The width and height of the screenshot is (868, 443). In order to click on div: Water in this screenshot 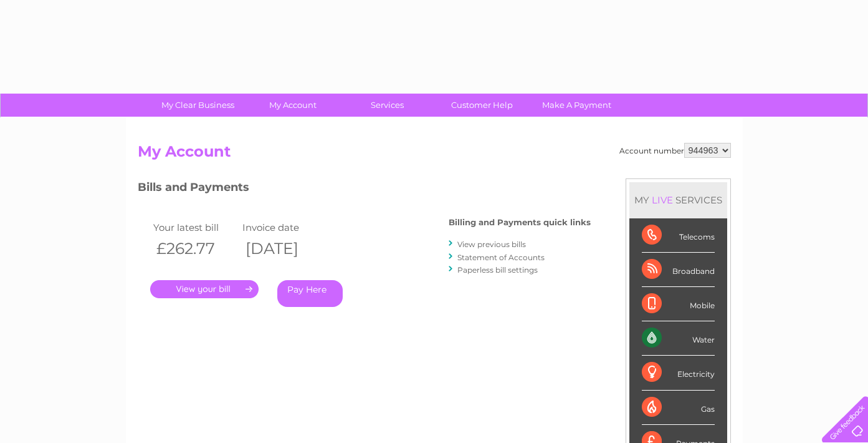, I will do `click(678, 338)`.